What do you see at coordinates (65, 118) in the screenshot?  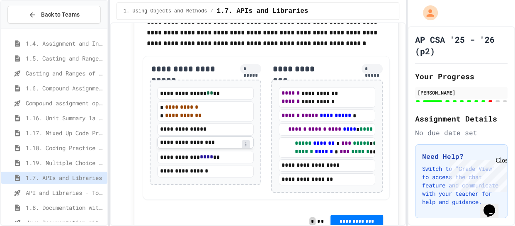 I see `span: 1.16. Unit Summary 1a (1.1-1.6)` at bounding box center [65, 118].